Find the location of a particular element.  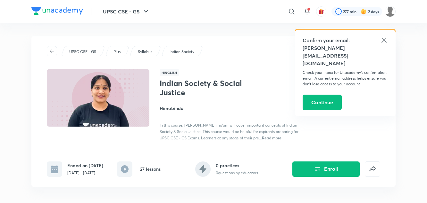

p: Plus is located at coordinates (117, 52).